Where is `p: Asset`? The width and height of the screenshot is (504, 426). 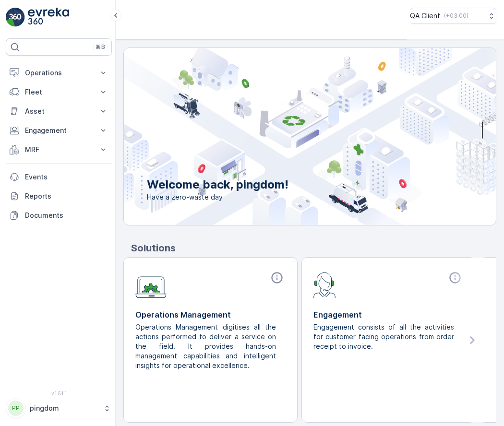 p: Asset is located at coordinates (58, 112).